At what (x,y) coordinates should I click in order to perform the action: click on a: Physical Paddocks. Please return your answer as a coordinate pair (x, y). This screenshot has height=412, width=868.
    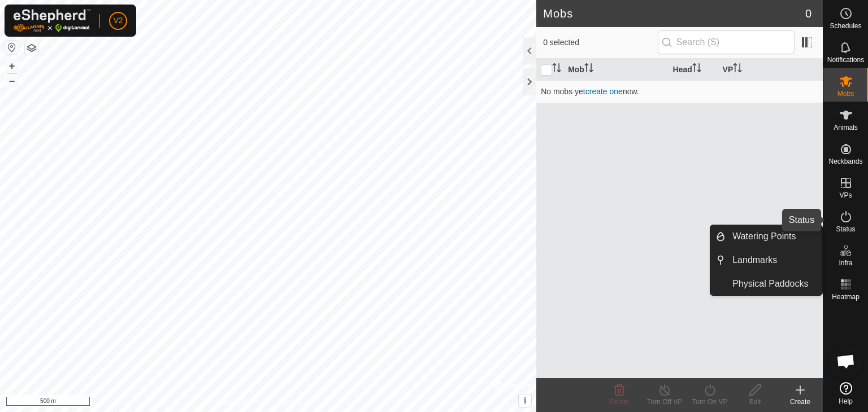
    Looking at the image, I should click on (774, 284).